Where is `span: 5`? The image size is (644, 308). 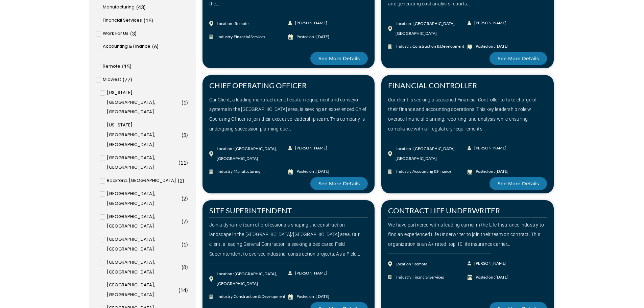
span: 5 is located at coordinates (185, 135).